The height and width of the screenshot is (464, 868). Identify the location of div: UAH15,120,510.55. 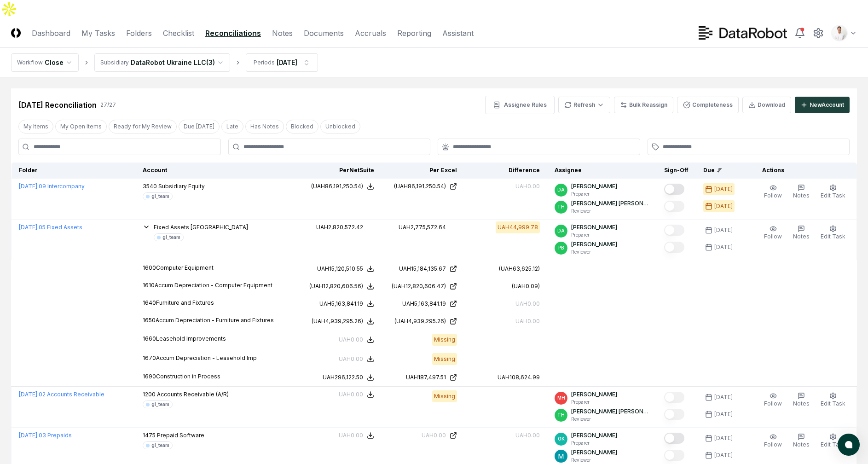
(340, 269).